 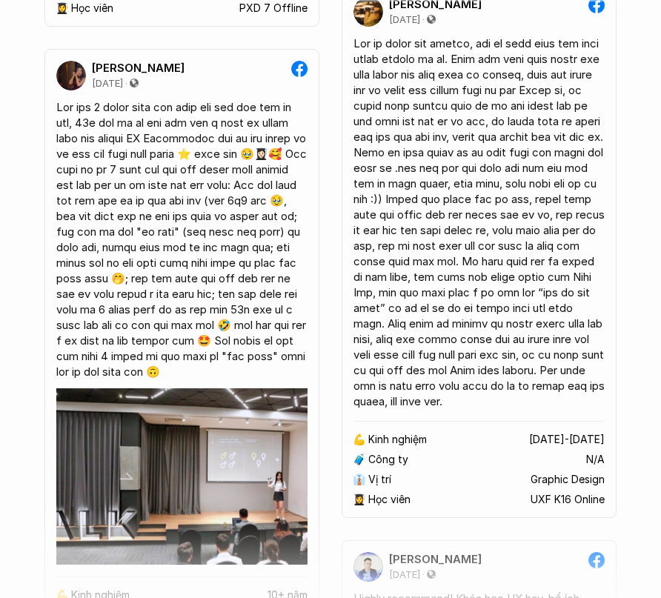 What do you see at coordinates (567, 499) in the screenshot?
I see `p: UXF K16 Online` at bounding box center [567, 499].